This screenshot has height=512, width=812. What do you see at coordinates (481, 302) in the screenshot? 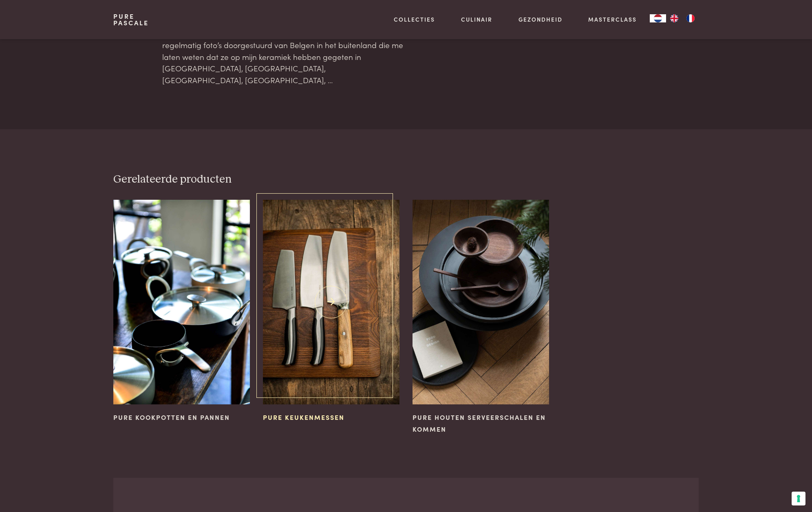
I see `img: Pure houten serveerschalen en kommen` at bounding box center [481, 302].